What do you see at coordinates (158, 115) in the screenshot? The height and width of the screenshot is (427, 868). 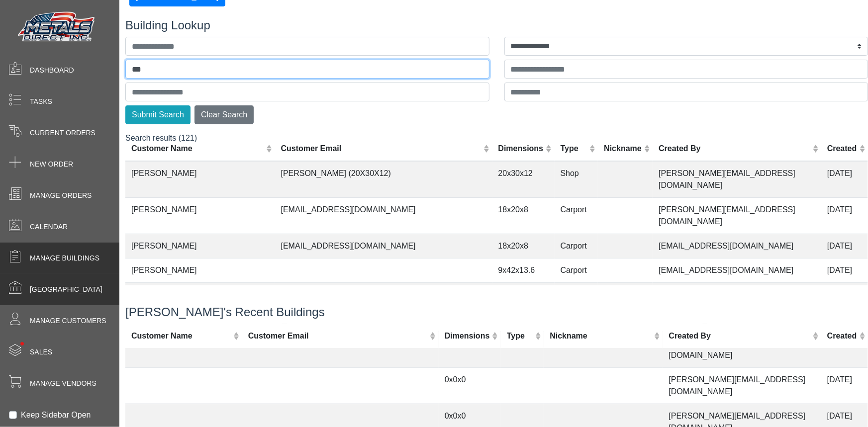 I see `button: Submit Search` at bounding box center [158, 115].